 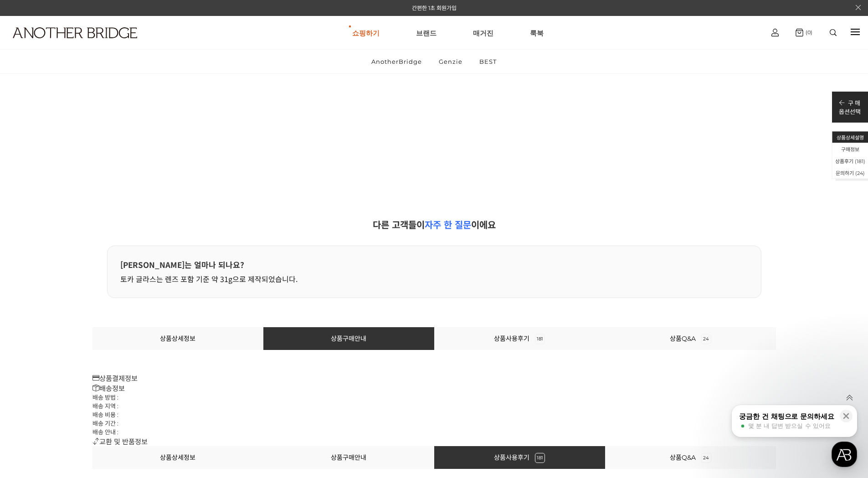 What do you see at coordinates (146, 306) in the screenshot?
I see `span: 설정` at bounding box center [146, 306].